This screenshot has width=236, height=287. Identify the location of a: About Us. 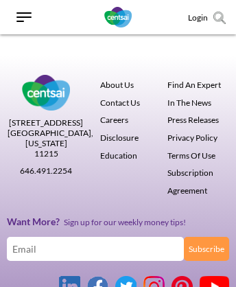
(117, 84).